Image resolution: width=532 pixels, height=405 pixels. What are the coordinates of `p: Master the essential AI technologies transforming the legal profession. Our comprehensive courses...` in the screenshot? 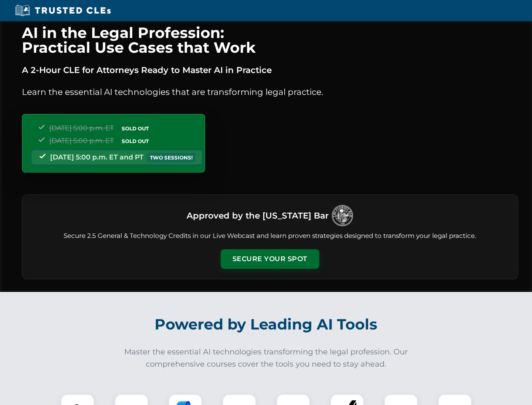 It's located at (266, 358).